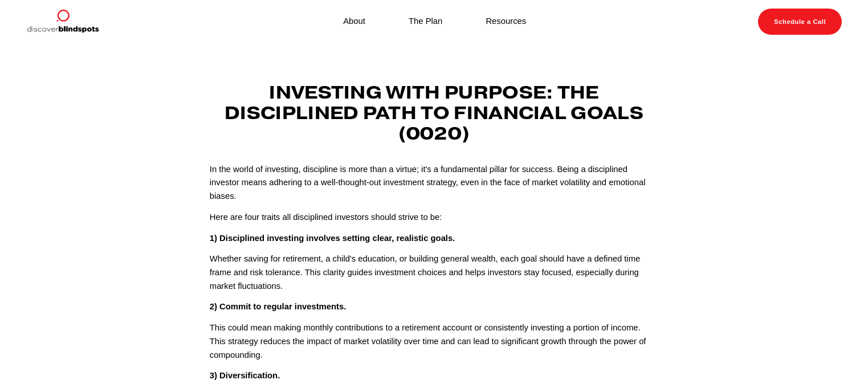 This screenshot has width=868, height=392. I want to click on p: Here are four traits all disciplined investors should strive to be:, so click(434, 217).